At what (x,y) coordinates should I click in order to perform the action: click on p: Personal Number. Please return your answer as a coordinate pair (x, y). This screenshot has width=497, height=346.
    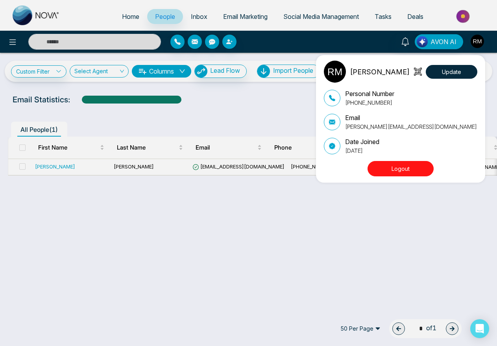
    Looking at the image, I should click on (369, 94).